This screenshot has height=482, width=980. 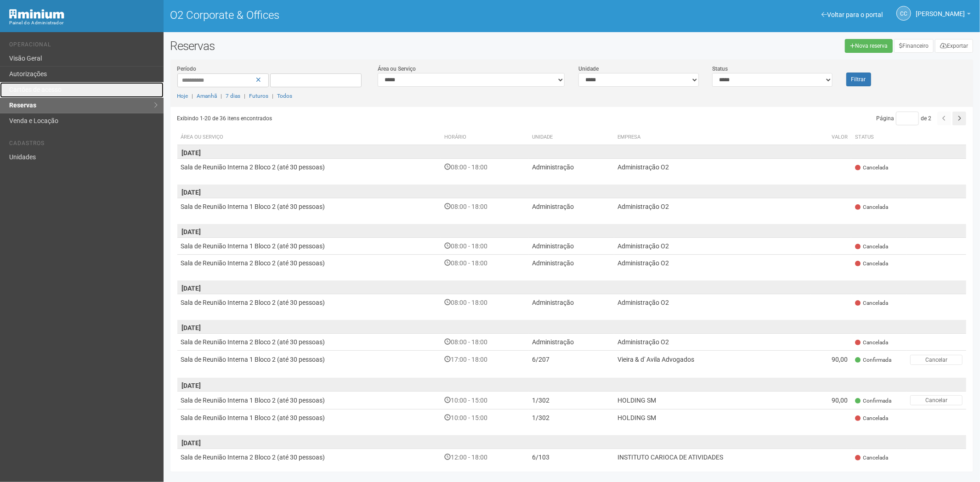 I want to click on button: Exportar, so click(x=954, y=46).